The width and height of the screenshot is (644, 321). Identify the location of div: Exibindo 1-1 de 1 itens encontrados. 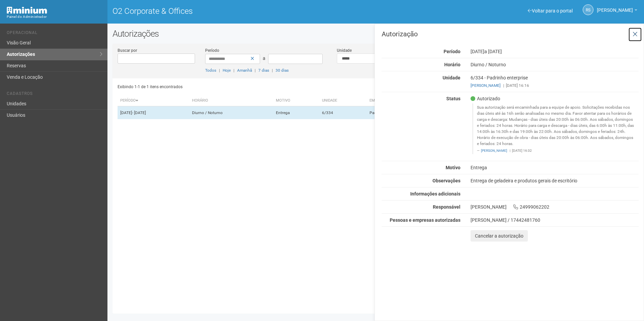
(246, 87).